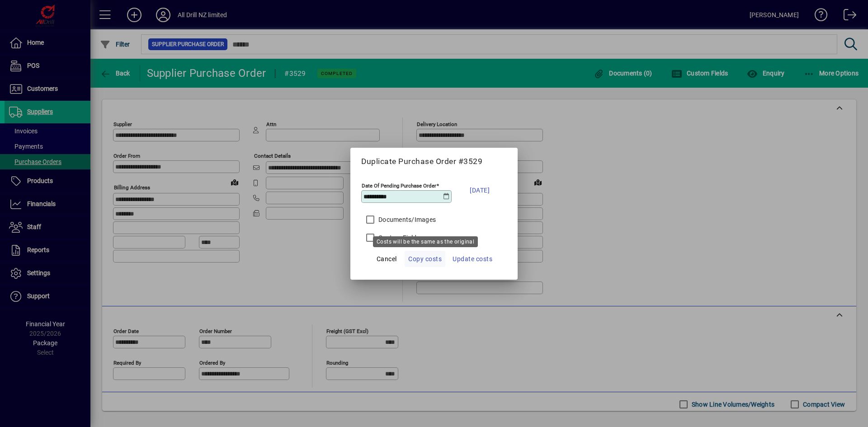 The image size is (868, 427). Describe the element at coordinates (434, 162) in the screenshot. I see `h5: Duplicate Purchase Order #3529` at that location.